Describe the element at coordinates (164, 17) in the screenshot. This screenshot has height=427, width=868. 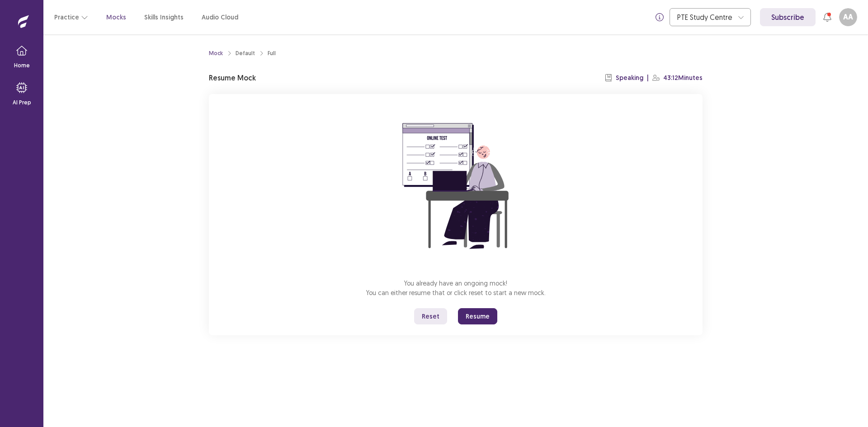
I see `p: Skills Insights` at that location.